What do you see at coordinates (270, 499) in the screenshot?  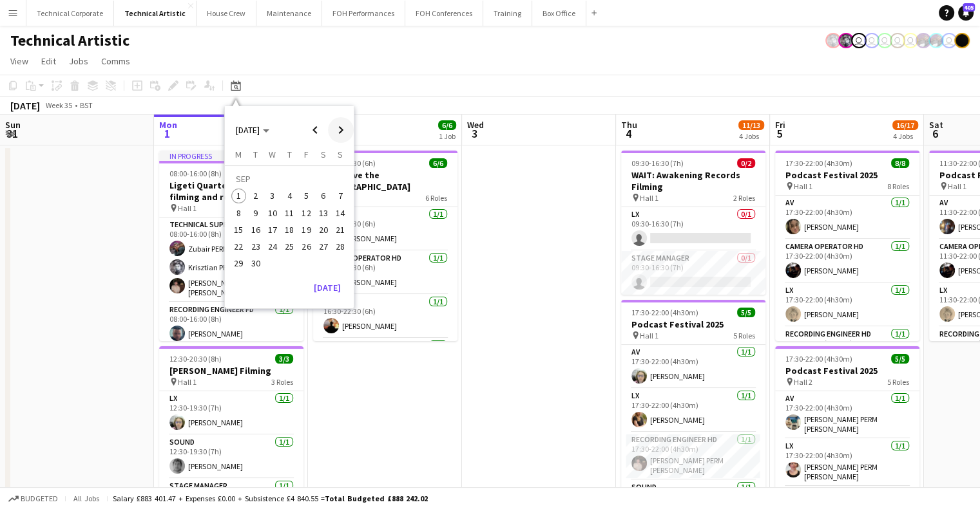 I see `div: Salary £883 401.47 + Expenses £0.00 + Subsistence £4 840.55 =` at bounding box center [270, 499].